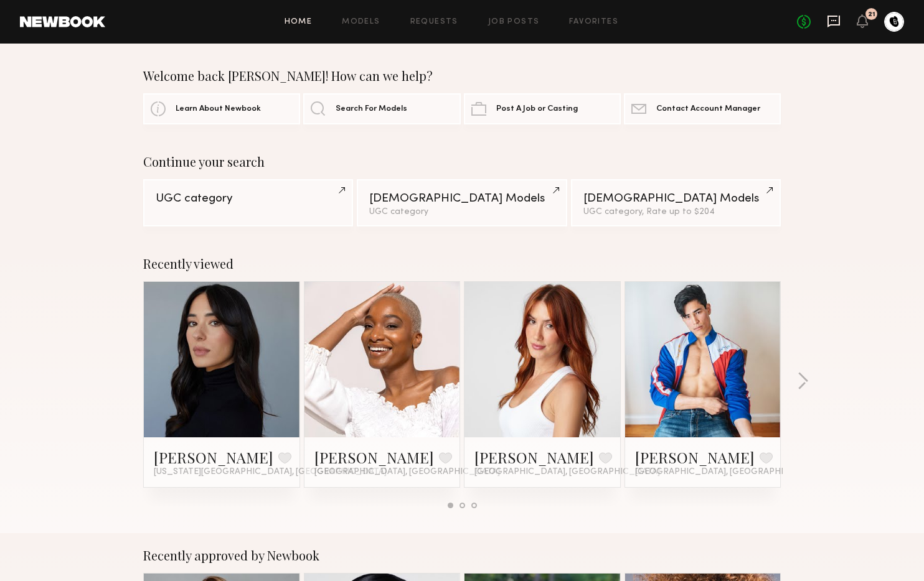 This screenshot has height=581, width=924. Describe the element at coordinates (675, 212) in the screenshot. I see `div: UGC category, Rate up to $204` at that location.